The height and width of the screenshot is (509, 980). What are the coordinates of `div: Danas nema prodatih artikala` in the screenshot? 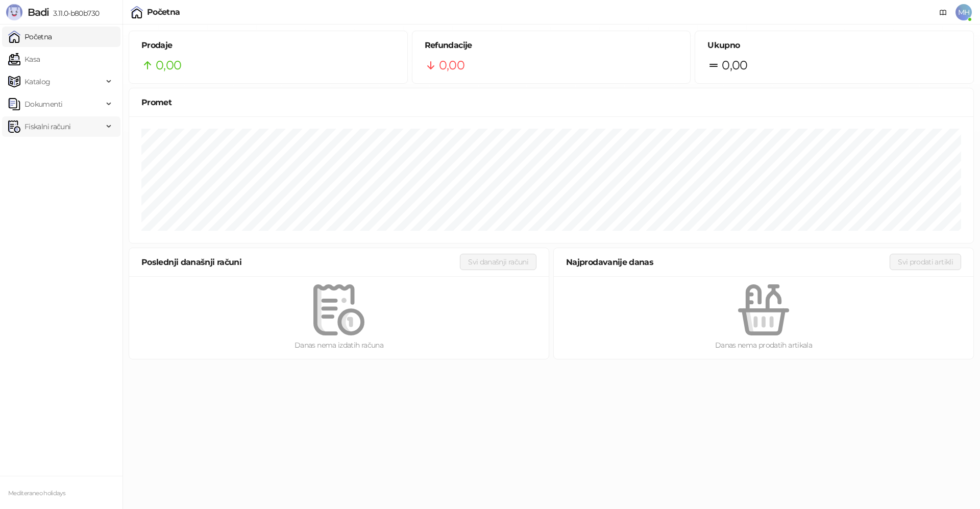 It's located at (764, 345).